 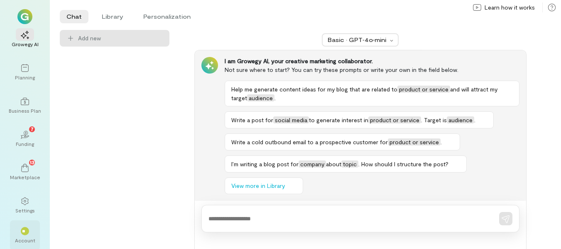 I want to click on a: Settings, so click(x=25, y=205).